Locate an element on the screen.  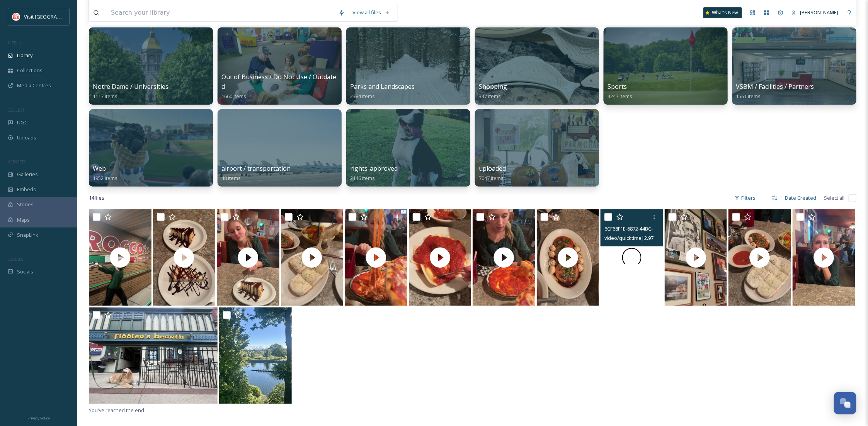
a: uploaded7047 items is located at coordinates (493, 173).